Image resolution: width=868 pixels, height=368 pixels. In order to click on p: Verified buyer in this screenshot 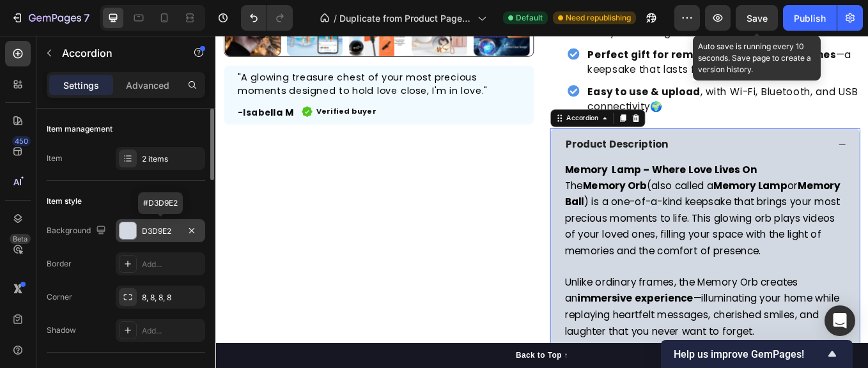, I will do `click(154, 89)`.